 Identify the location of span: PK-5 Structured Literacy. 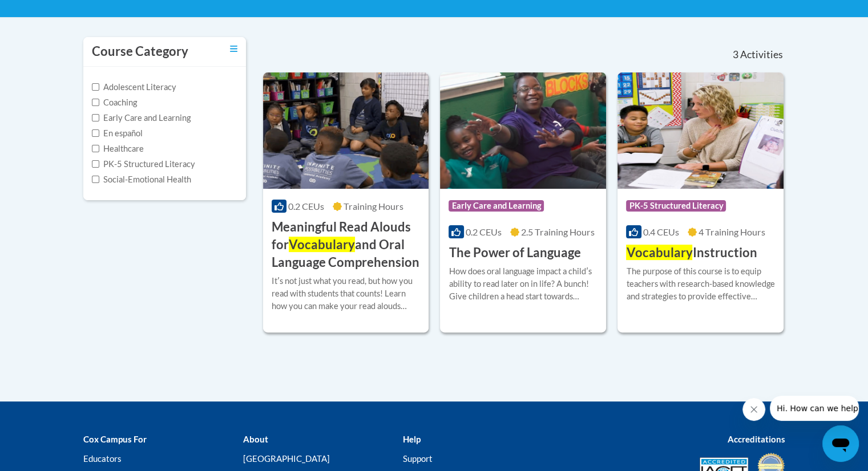
(676, 206).